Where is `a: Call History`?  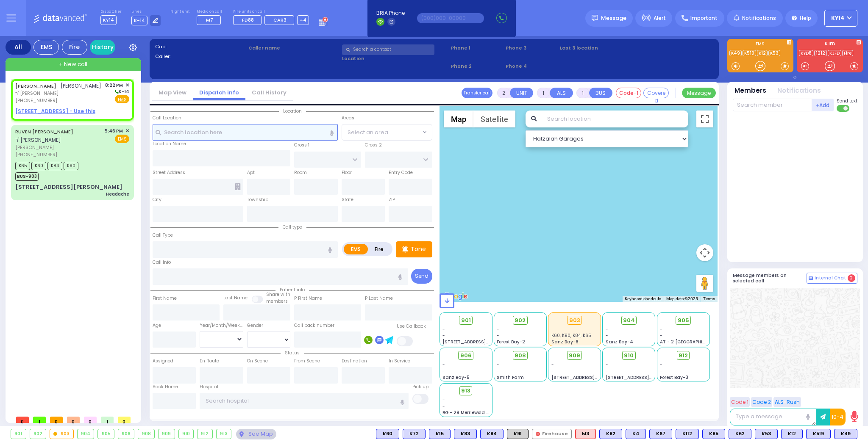
a: Call History is located at coordinates (269, 92).